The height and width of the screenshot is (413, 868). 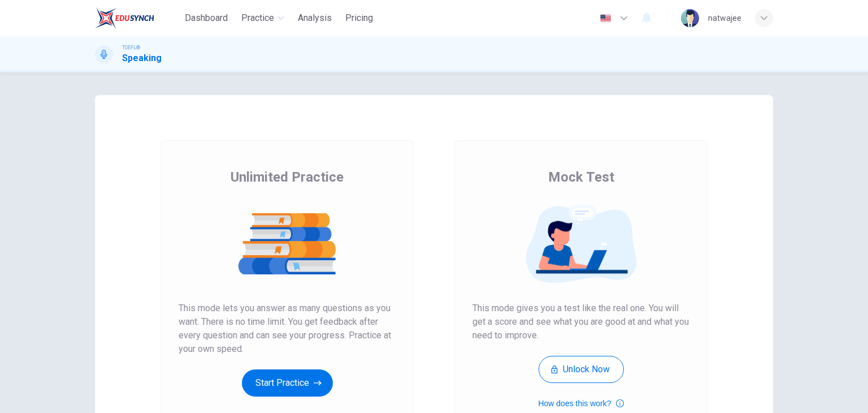 I want to click on span: This mode lets you answer as many questions as you want. There is no time limit. You get feedback..., so click(x=287, y=329).